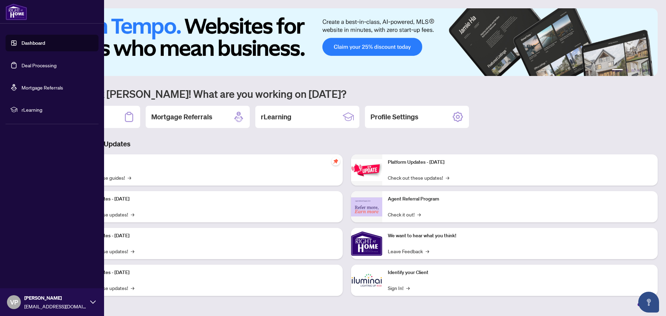 The height and width of the screenshot is (316, 666). I want to click on img: We want to hear what you think!, so click(367, 244).